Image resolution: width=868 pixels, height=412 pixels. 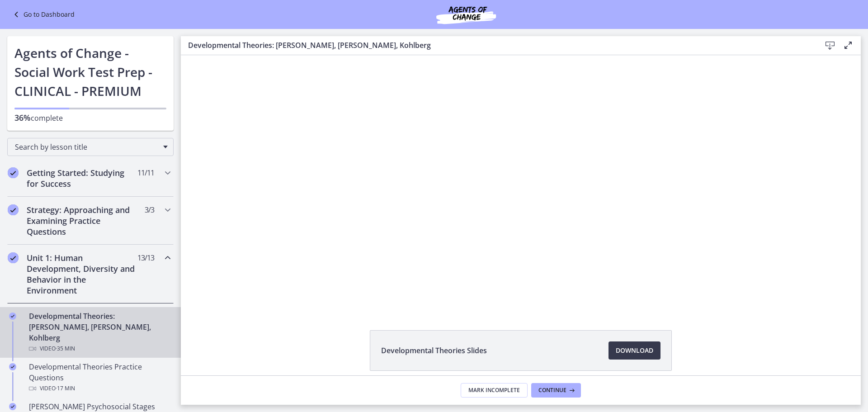 I want to click on span: · 35 min, so click(x=65, y=349).